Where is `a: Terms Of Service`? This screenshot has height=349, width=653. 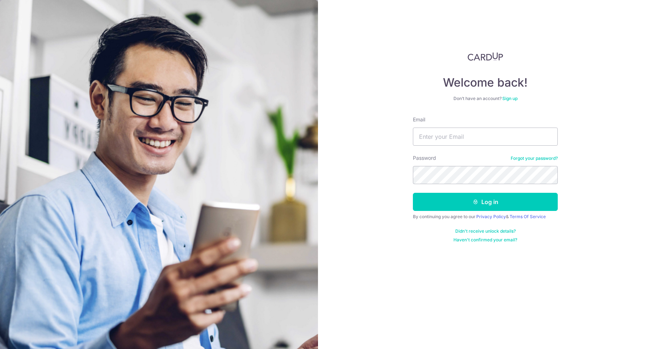 a: Terms Of Service is located at coordinates (528, 216).